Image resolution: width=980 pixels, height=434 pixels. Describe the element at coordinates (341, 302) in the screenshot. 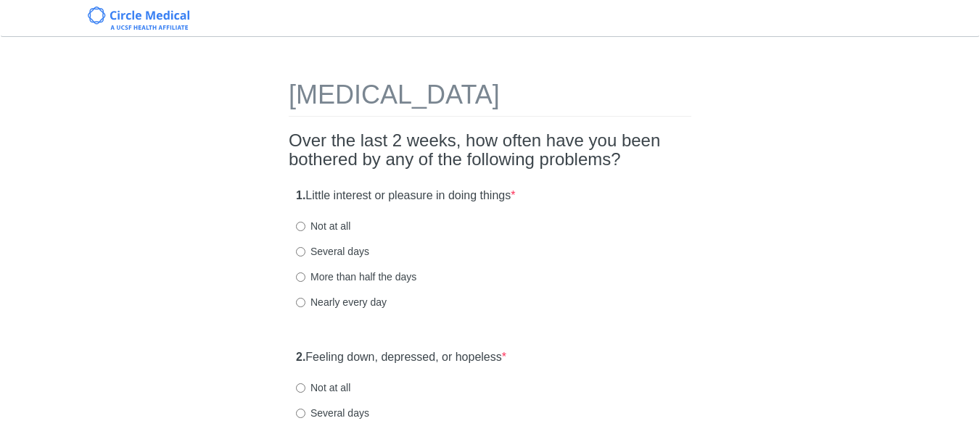

I see `label: Nearly every day` at that location.